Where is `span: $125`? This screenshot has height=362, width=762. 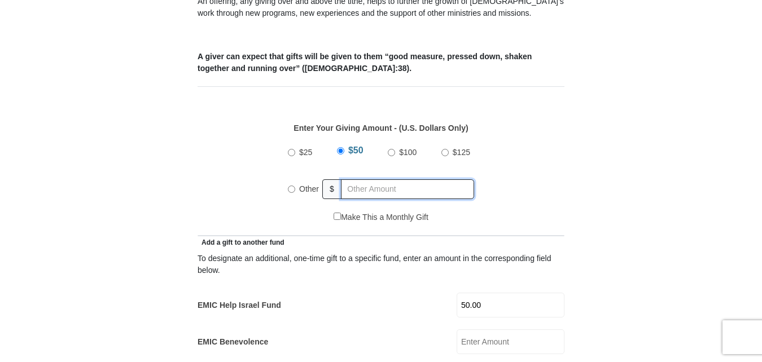
span: $125 is located at coordinates (461, 152).